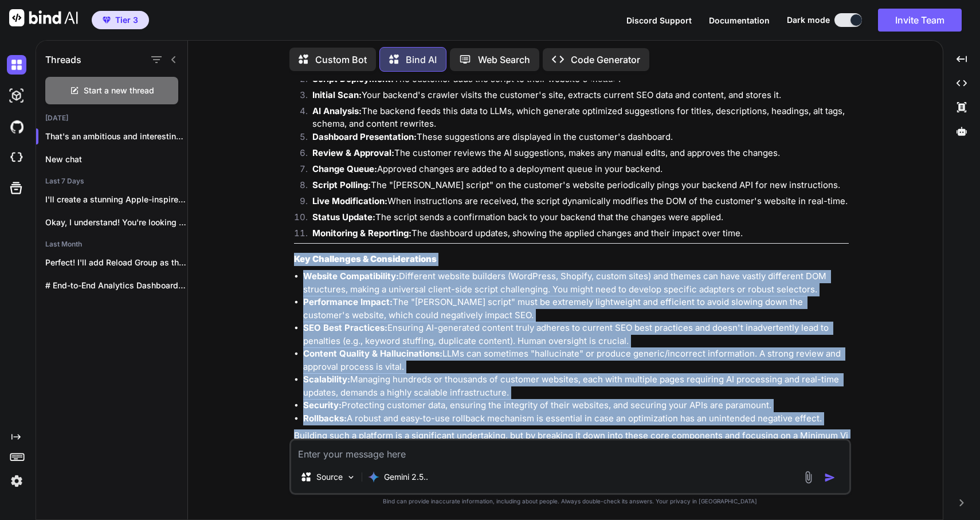 This screenshot has width=980, height=520. What do you see at coordinates (351, 276) in the screenshot?
I see `strong: Website Compatibility:` at bounding box center [351, 276].